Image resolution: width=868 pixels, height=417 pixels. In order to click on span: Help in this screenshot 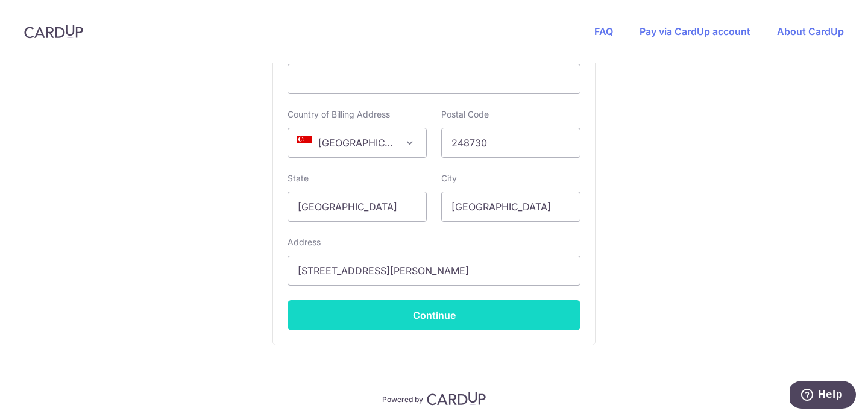, I will do `click(40, 14)`.